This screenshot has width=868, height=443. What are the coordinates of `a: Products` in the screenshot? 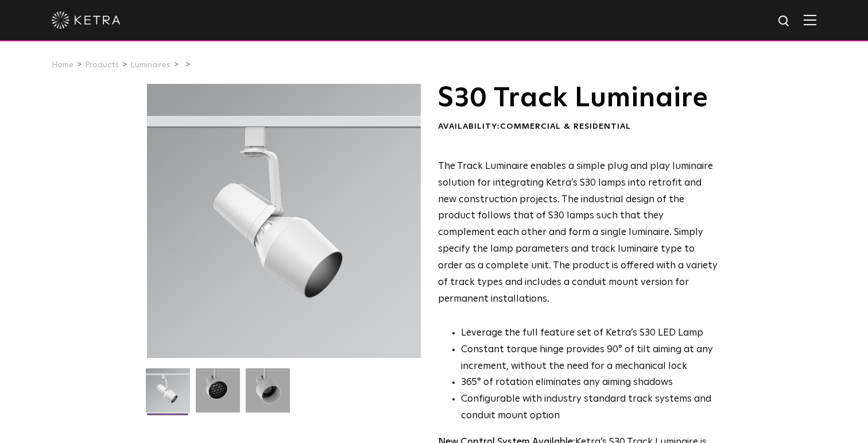 It's located at (102, 65).